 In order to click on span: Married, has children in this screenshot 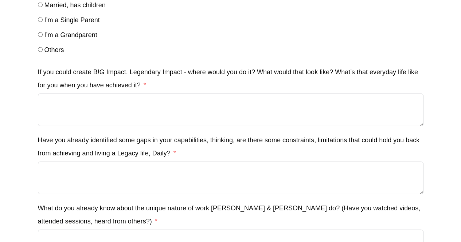, I will do `click(75, 5)`.